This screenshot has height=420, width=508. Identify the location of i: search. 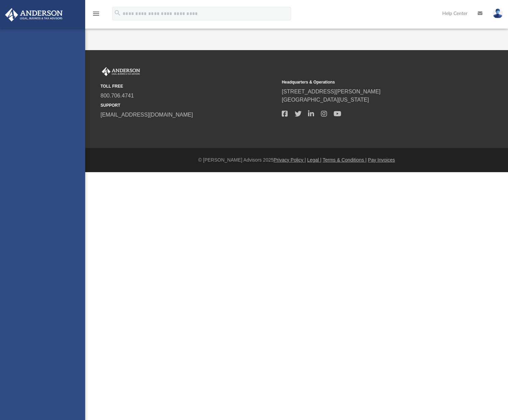
(117, 13).